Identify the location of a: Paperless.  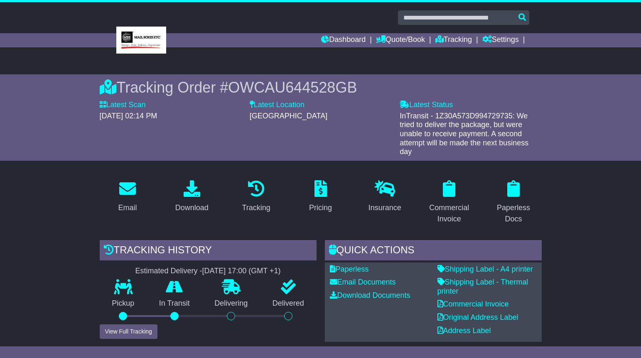
(349, 269).